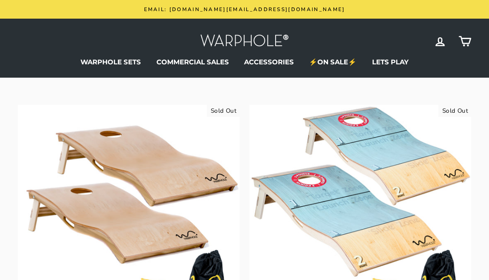 This screenshot has height=280, width=489. I want to click on a: LETS PLAY, so click(390, 62).